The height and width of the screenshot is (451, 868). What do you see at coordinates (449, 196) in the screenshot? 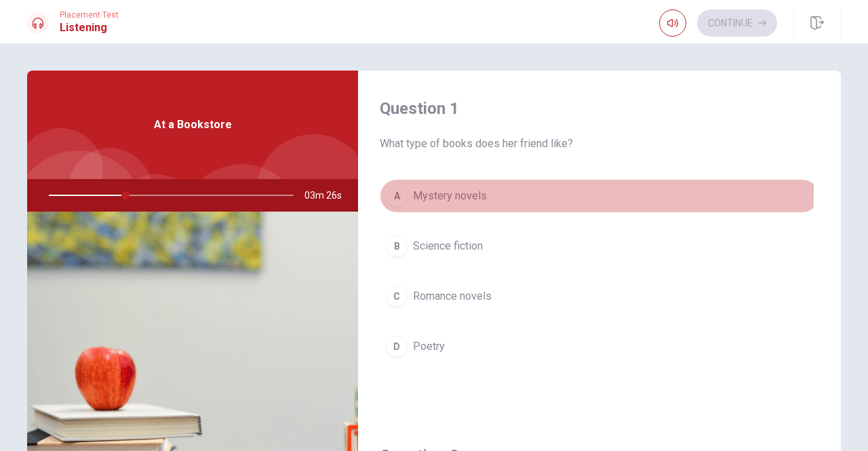
I see `span: Mystery novels` at bounding box center [449, 196].